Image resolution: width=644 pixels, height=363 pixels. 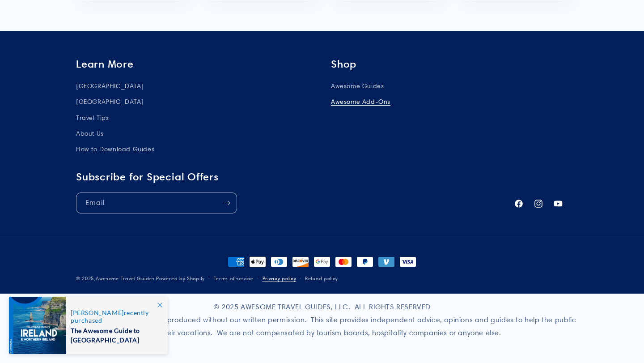 I want to click on a: Refund policy, so click(x=322, y=279).